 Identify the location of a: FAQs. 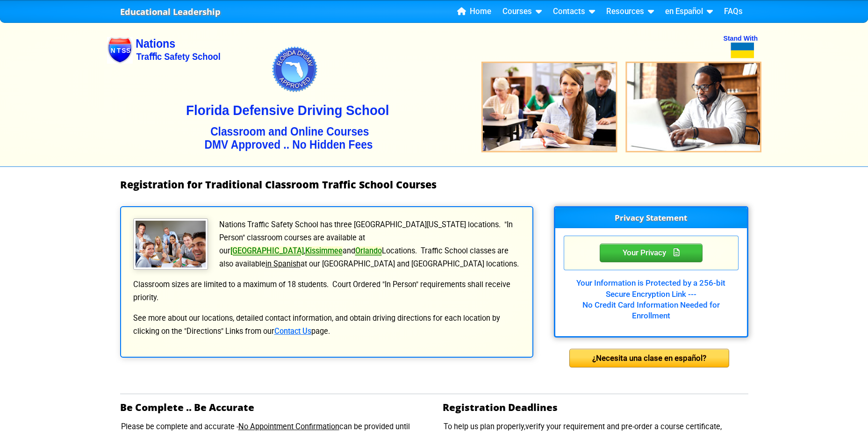
(734, 11).